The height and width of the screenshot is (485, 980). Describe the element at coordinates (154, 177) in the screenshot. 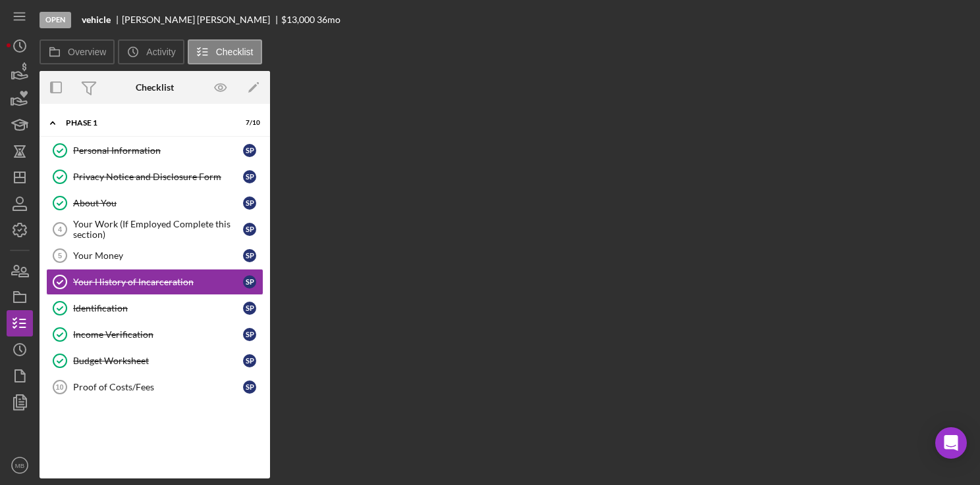

I see `a: Privacy Notice and Disclosure Formsp` at that location.